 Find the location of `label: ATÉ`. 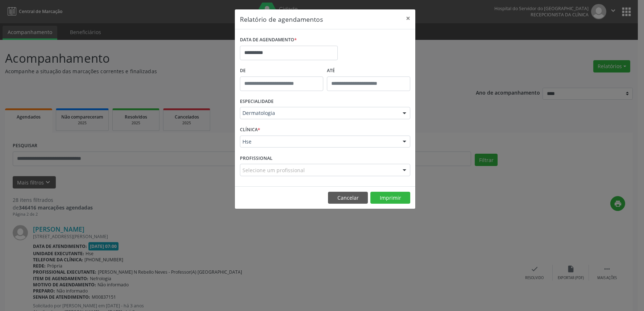

label: ATÉ is located at coordinates (369, 70).